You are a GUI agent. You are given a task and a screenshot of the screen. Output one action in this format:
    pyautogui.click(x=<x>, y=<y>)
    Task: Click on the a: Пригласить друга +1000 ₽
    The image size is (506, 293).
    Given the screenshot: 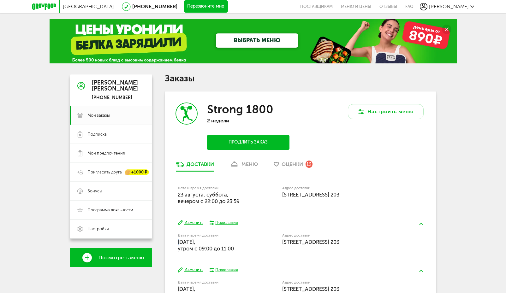 What is the action you would take?
    pyautogui.click(x=111, y=172)
    